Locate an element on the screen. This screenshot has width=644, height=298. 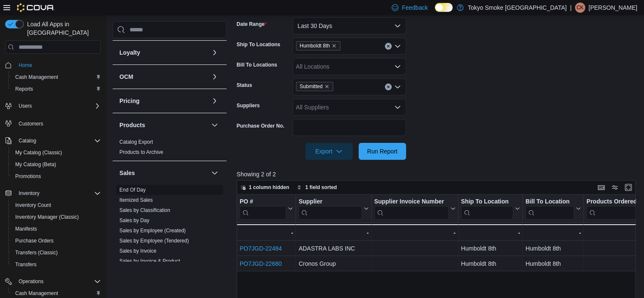
label: Suppliers is located at coordinates (248, 105).